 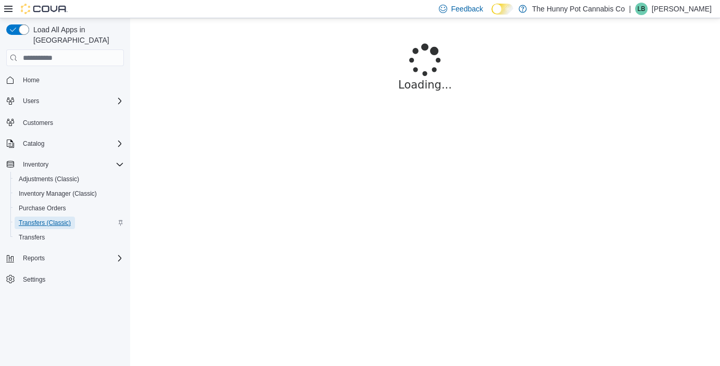 What do you see at coordinates (49, 179) in the screenshot?
I see `a: Adjustments (Classic)` at bounding box center [49, 179].